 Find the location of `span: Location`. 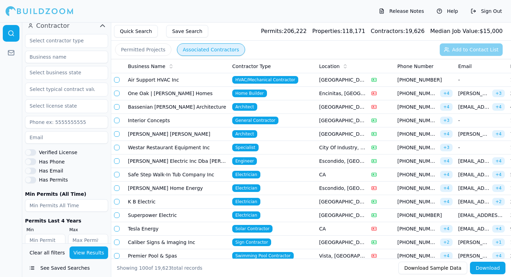

span: Location is located at coordinates (329, 66).